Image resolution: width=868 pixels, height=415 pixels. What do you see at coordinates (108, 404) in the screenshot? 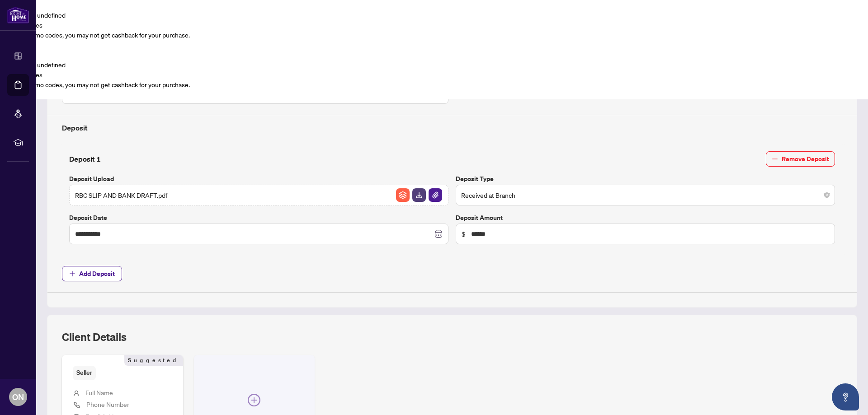
I see `span: Phone Number` at bounding box center [108, 404].